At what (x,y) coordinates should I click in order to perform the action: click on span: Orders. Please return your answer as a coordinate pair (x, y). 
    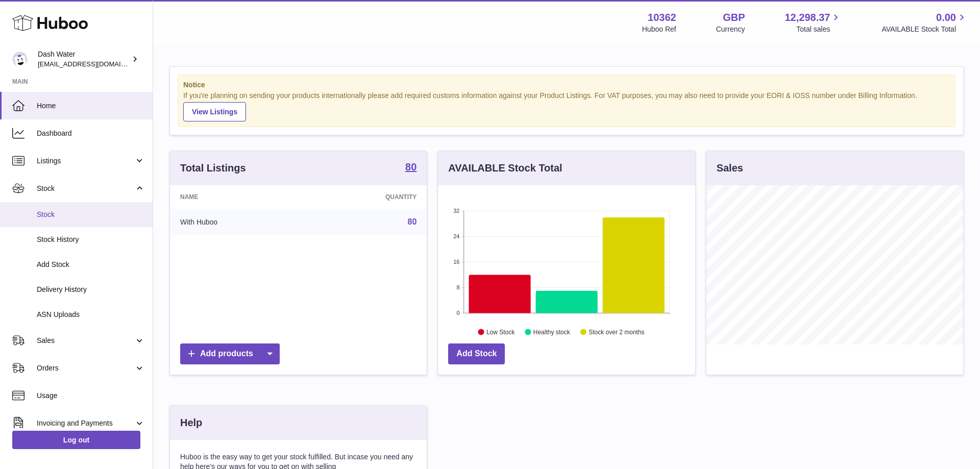
    Looking at the image, I should click on (85, 368).